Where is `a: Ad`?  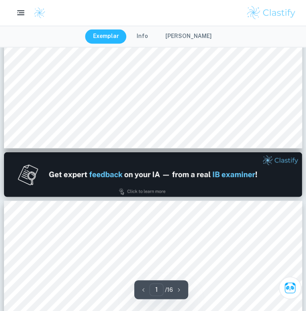
a: Ad is located at coordinates (153, 174).